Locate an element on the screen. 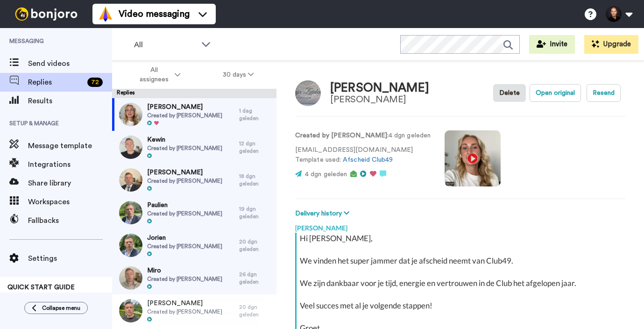 Image resolution: width=644 pixels, height=329 pixels. img: vm-color.svg is located at coordinates (105, 14).